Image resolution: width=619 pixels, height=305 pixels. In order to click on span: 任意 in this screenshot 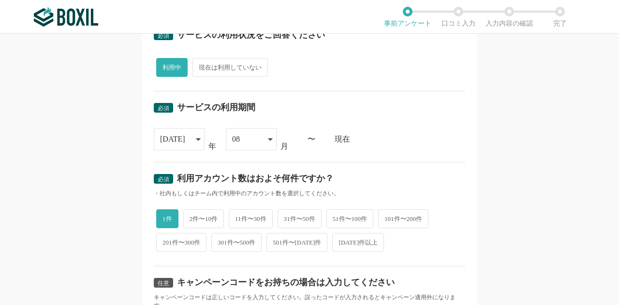, I will do `click(163, 283)`.